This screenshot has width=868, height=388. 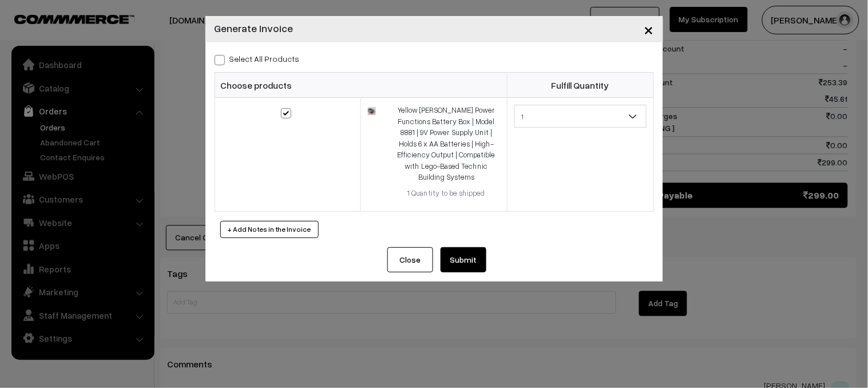 What do you see at coordinates (254, 28) in the screenshot?
I see `h4: Generate Invoice` at bounding box center [254, 28].